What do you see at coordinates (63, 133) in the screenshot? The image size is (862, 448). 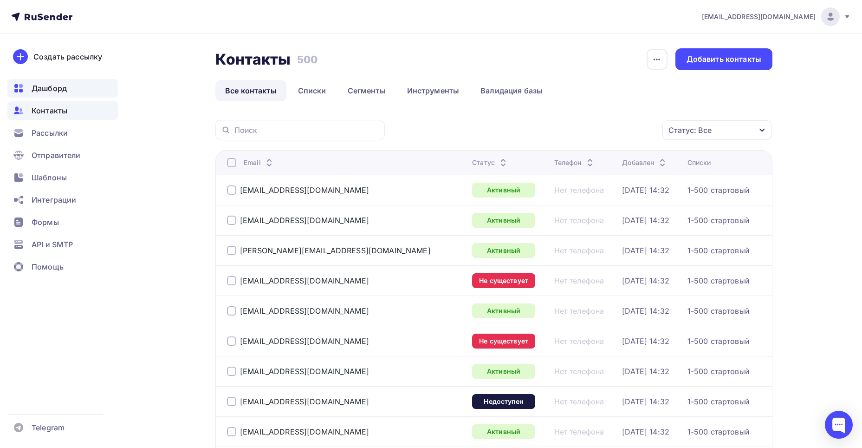 I see `a: Рассылки` at bounding box center [63, 133].